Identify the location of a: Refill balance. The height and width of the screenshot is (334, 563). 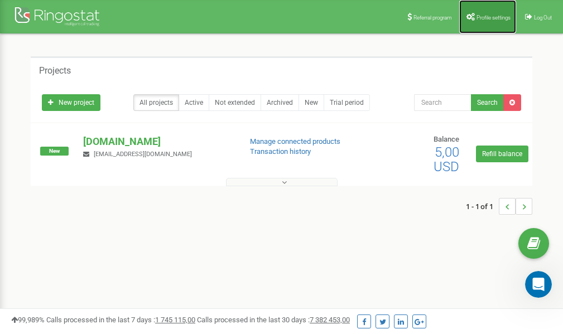
(502, 154).